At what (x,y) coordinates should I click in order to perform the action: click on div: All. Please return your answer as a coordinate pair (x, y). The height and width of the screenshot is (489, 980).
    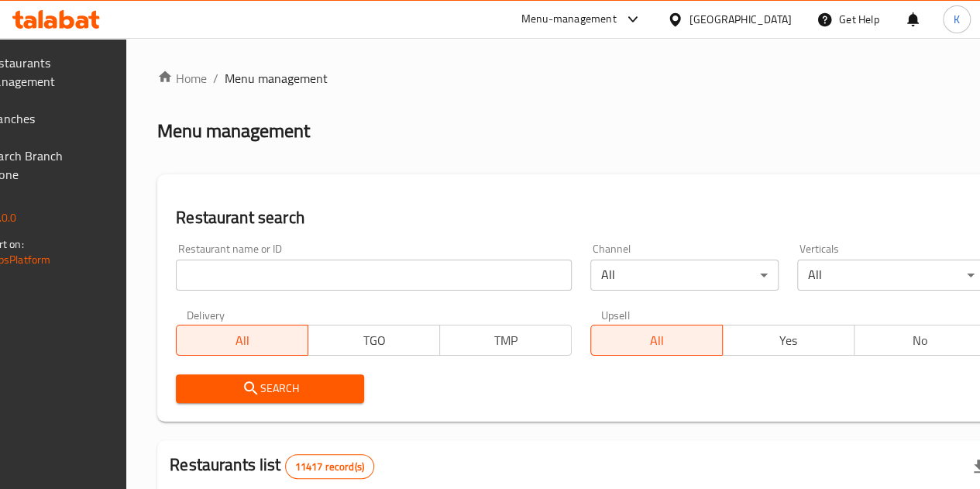
    Looking at the image, I should click on (684, 275).